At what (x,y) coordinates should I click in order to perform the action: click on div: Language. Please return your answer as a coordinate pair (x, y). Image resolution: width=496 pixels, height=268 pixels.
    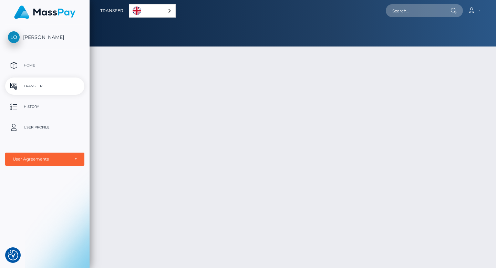
    Looking at the image, I should click on (152, 11).